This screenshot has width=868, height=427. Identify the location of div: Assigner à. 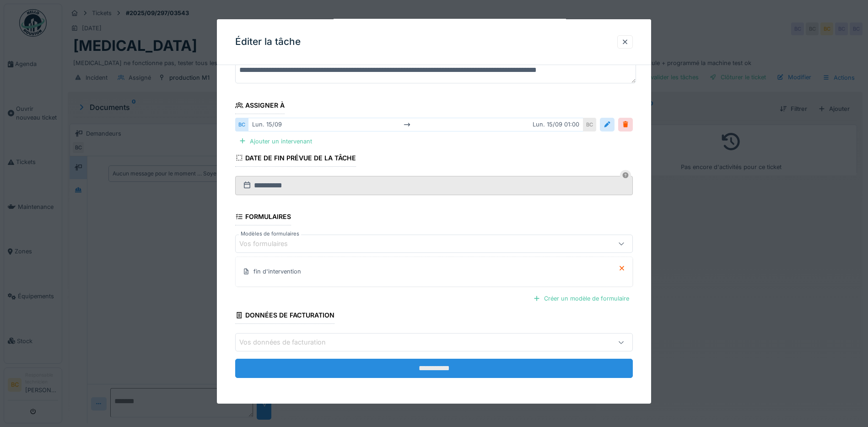
(260, 106).